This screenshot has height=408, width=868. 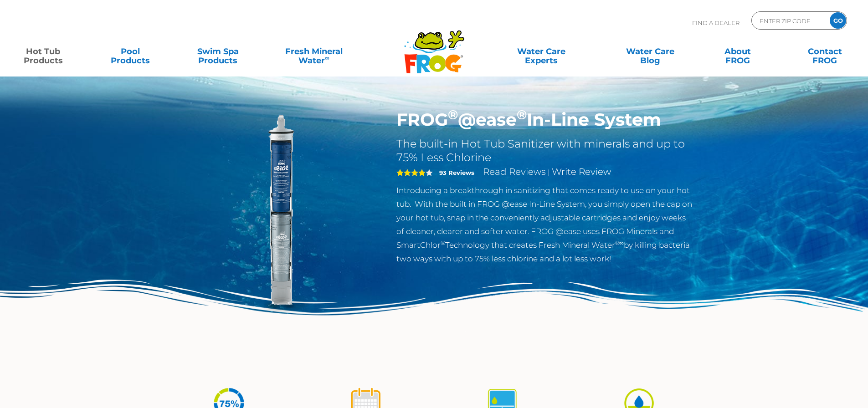 I want to click on h1: FROG @ease In-Line System, so click(x=545, y=120).